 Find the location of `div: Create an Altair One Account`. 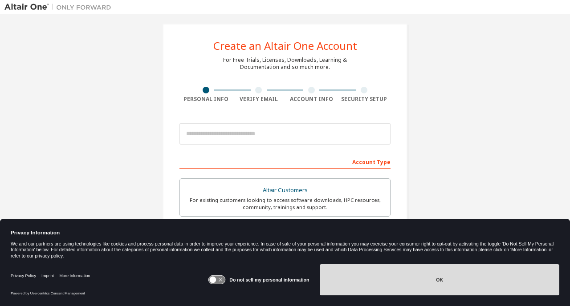

div: Create an Altair One Account is located at coordinates (285, 46).